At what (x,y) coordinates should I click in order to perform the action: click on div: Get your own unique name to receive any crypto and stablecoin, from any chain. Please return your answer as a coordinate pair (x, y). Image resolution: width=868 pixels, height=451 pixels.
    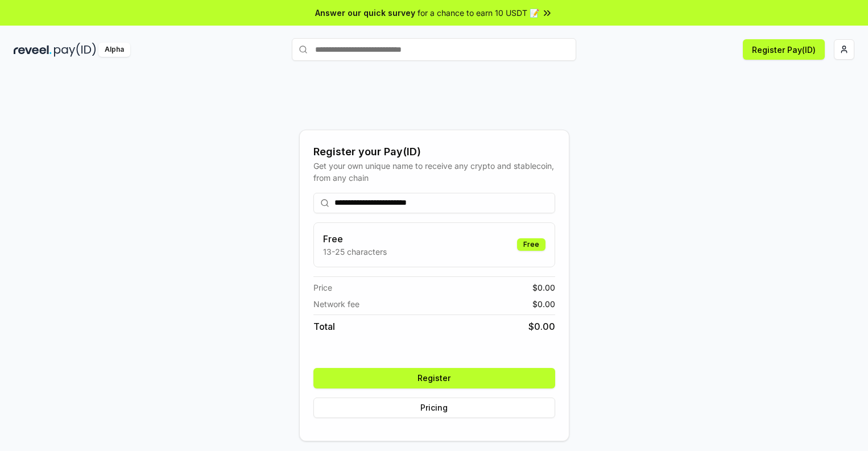
    Looking at the image, I should click on (434, 172).